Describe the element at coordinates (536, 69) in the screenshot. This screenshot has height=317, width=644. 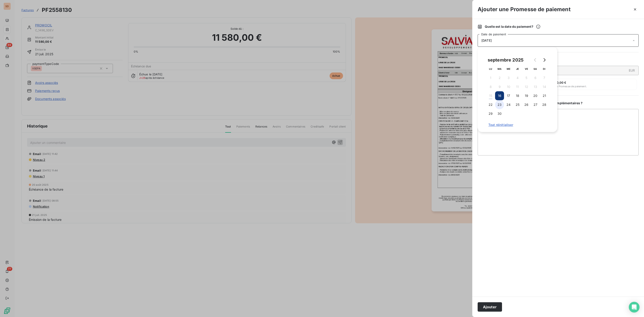
I see `th: samedi` at that location.